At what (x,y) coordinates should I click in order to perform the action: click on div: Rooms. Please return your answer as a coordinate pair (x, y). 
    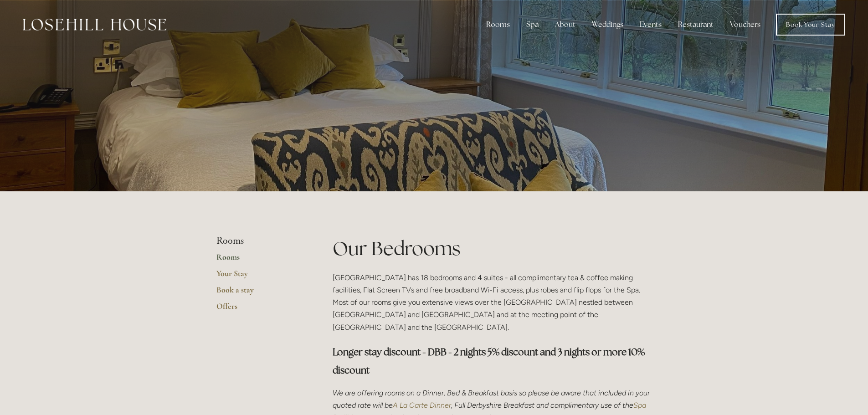
    Looking at the image, I should click on (498, 25).